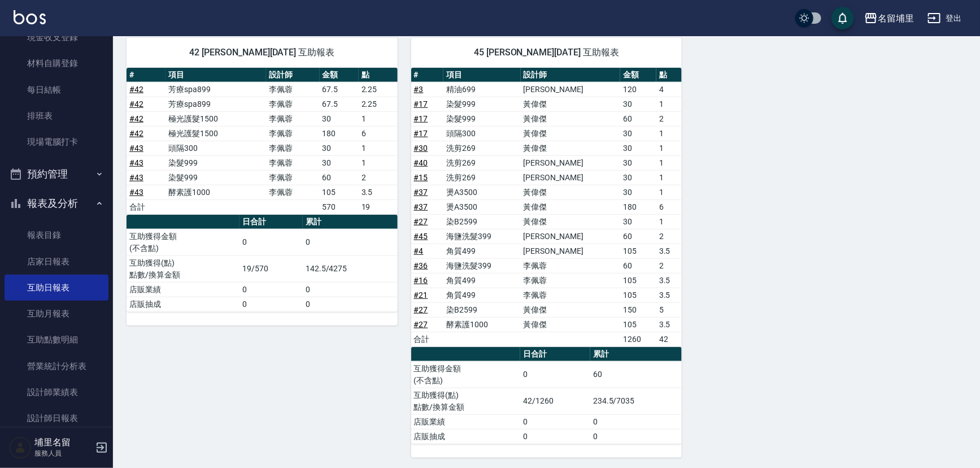 The height and width of the screenshot is (468, 980). Describe the element at coordinates (555, 401) in the screenshot. I see `td: 42/1260` at that location.